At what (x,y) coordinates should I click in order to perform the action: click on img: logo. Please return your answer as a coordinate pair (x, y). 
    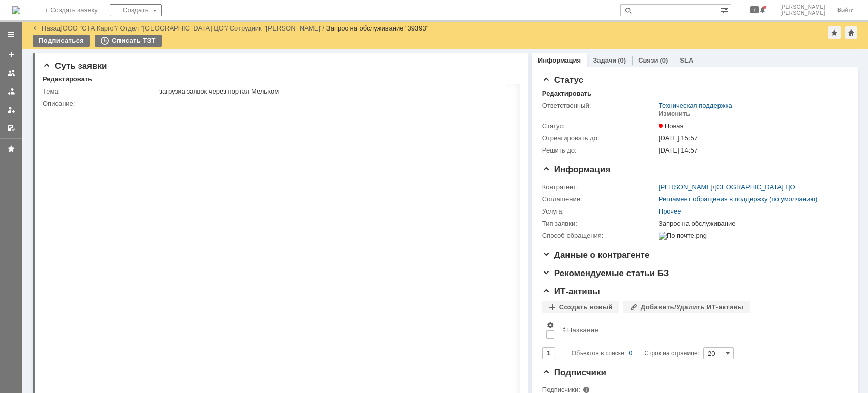
    Looking at the image, I should click on (16, 10).